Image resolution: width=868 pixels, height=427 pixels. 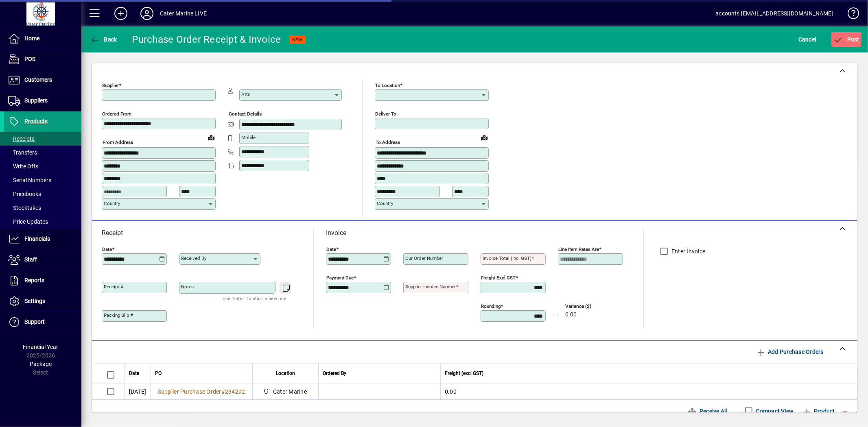 I want to click on a: Suppliers, so click(x=43, y=101).